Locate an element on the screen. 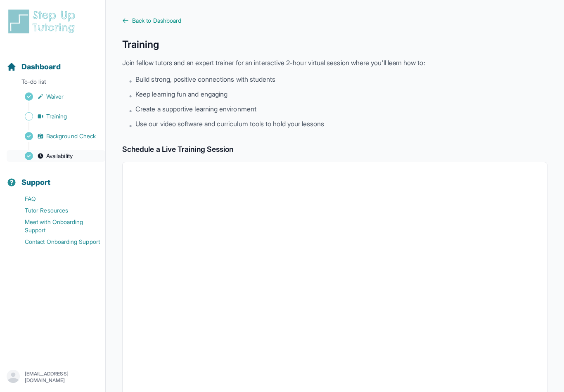  span: Build strong, positive connections with students is located at coordinates (205, 79).